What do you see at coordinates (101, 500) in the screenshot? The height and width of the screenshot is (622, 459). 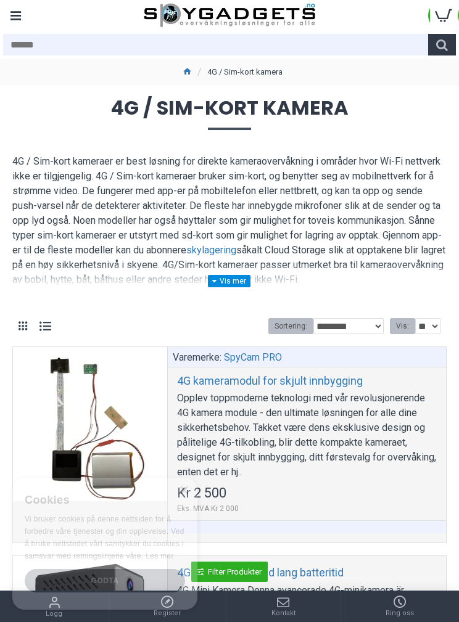 I see `div: Cookies` at bounding box center [101, 500].